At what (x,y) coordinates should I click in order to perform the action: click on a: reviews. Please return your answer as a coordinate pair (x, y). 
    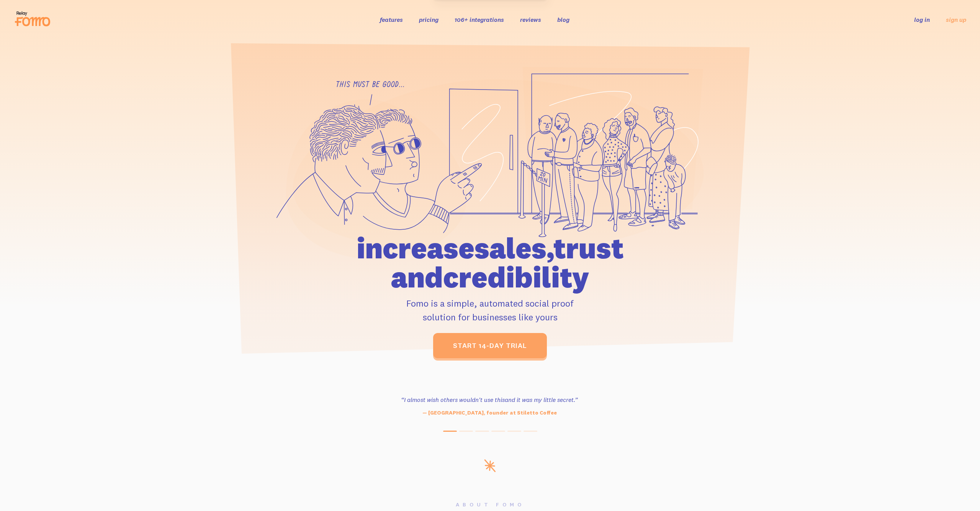
    Looking at the image, I should click on (531, 20).